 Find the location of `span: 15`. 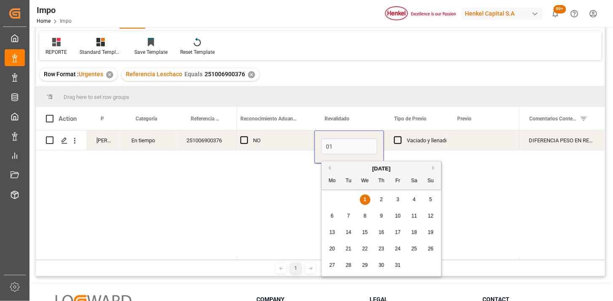

span: 15 is located at coordinates (365, 232).